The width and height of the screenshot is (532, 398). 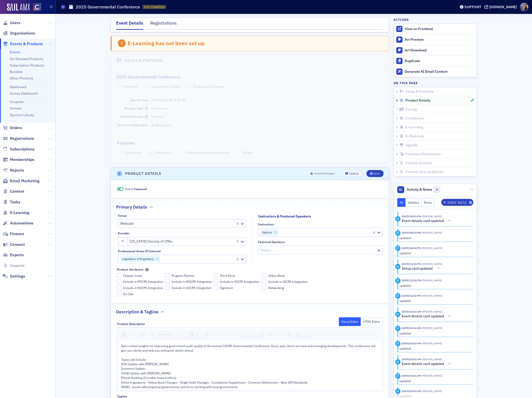 I want to click on a: Bundles, so click(x=16, y=71).